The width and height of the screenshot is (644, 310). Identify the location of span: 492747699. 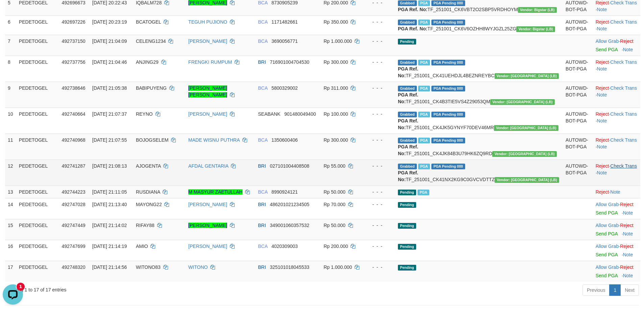
(74, 246).